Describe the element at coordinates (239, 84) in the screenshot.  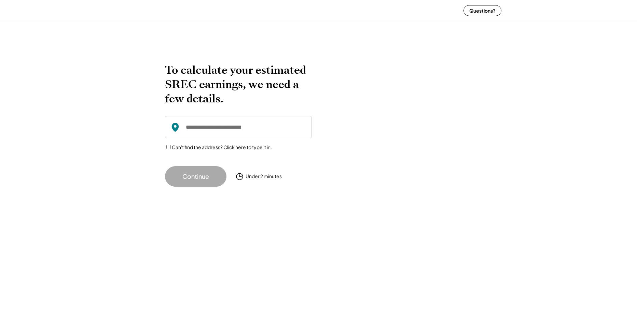
I see `h2: To calculate your estimated SREC earnings, we need a few details.` at that location.